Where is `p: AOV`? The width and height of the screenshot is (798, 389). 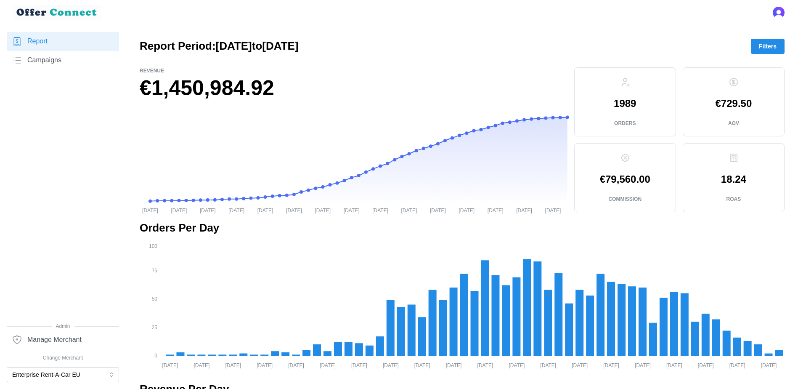
p: AOV is located at coordinates (733, 123).